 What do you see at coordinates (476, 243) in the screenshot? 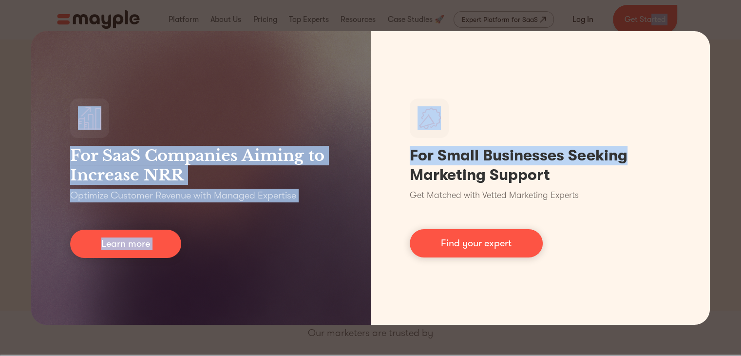
I see `a: Find your expert` at bounding box center [476, 243].